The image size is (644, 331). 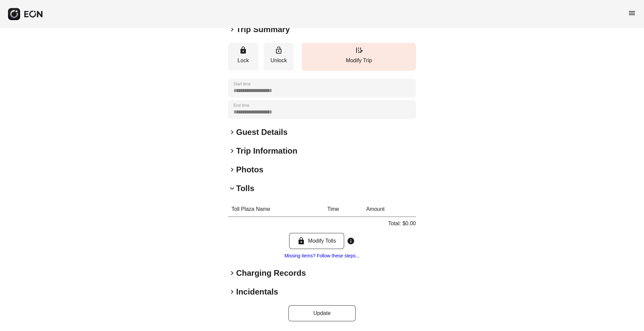 I want to click on button: Modify Trip, so click(x=359, y=56).